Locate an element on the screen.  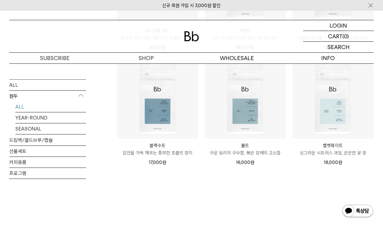
p: 블랙수트 is located at coordinates (157, 146).